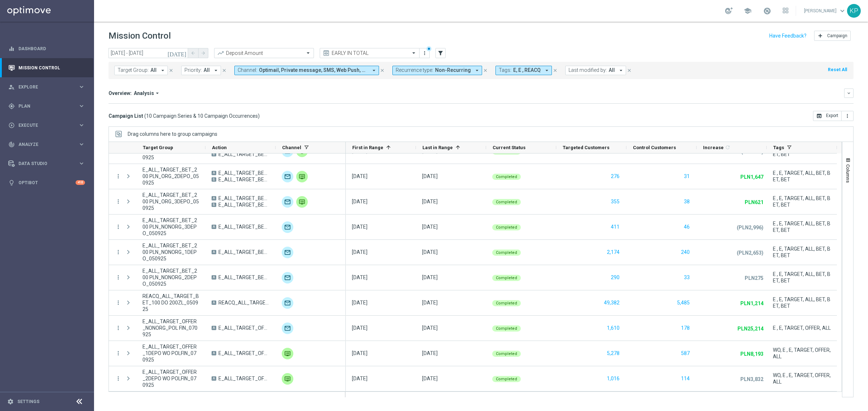 The width and height of the screenshot is (868, 411). Describe the element at coordinates (43, 87) in the screenshot. I see `div: Explore` at that location.